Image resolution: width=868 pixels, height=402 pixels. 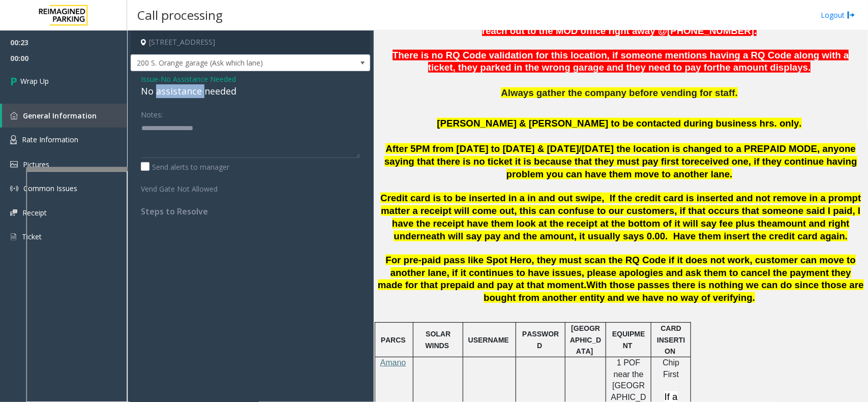 What do you see at coordinates (489, 340) in the screenshot?
I see `span: USERNAME` at bounding box center [489, 340].